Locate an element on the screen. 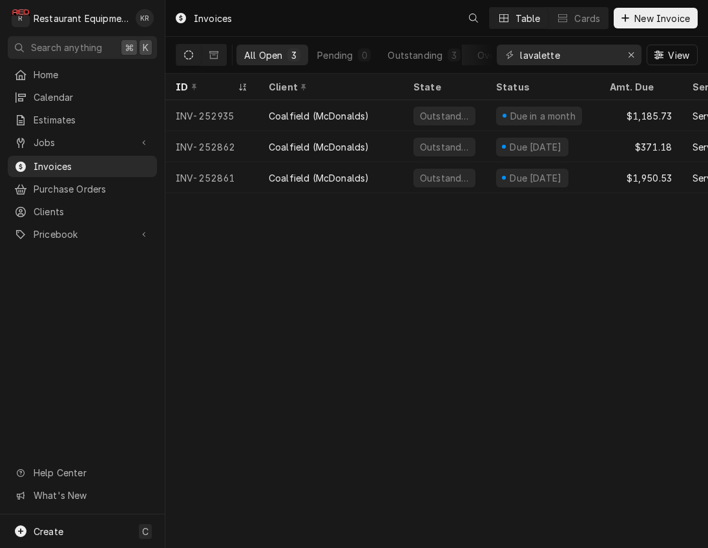 Image resolution: width=708 pixels, height=548 pixels. span: Invoices is located at coordinates (92, 166).